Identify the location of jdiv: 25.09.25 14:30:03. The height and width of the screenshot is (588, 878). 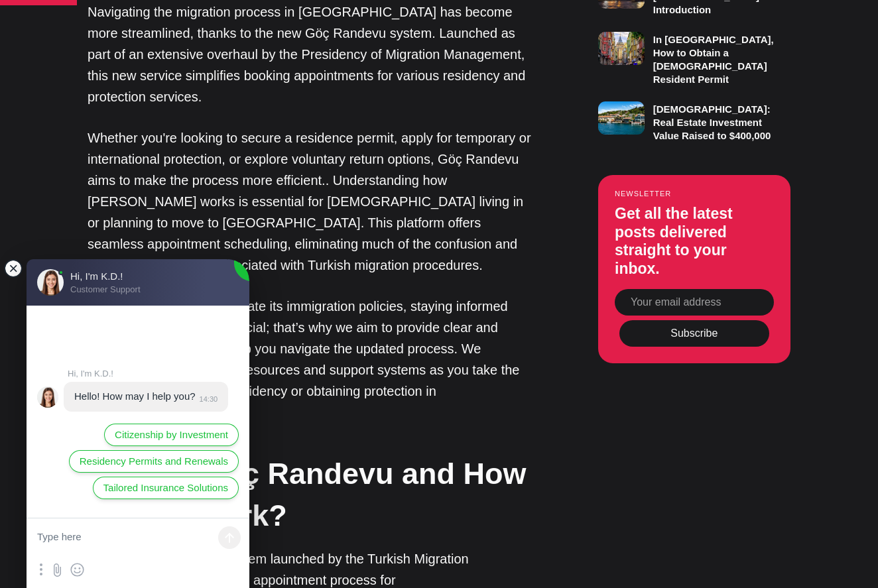
(146, 397).